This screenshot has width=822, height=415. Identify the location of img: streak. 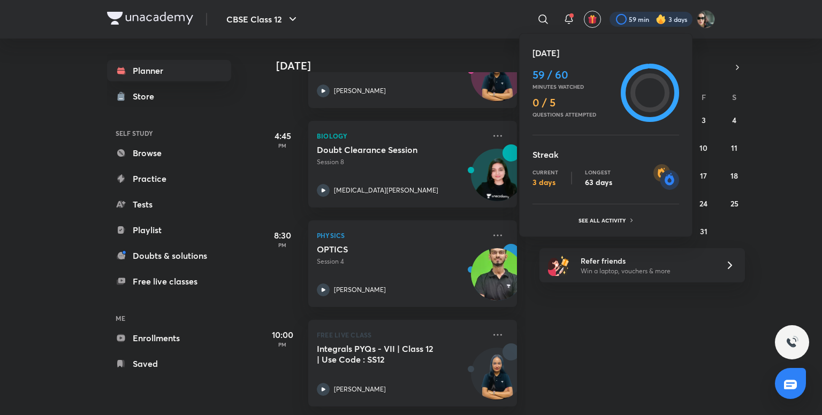
(666, 177).